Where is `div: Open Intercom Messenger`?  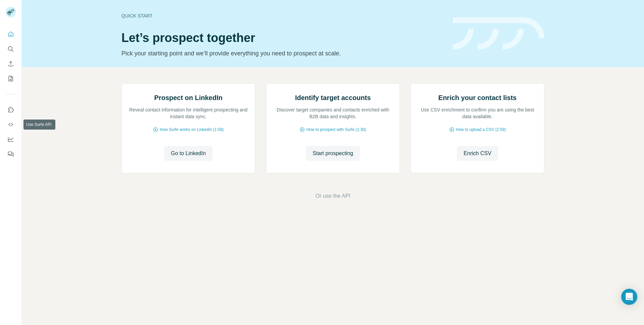
div: Open Intercom Messenger is located at coordinates (629, 297).